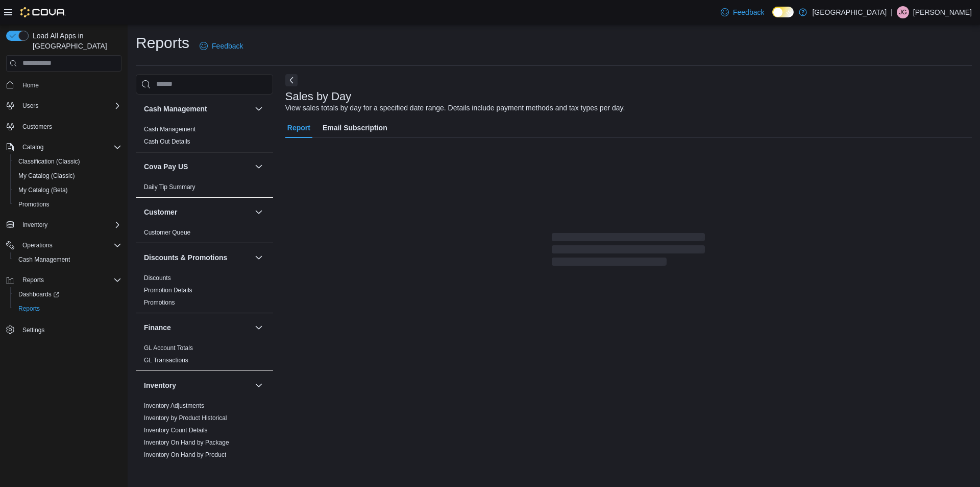  I want to click on h3: Inventory, so click(159, 385).